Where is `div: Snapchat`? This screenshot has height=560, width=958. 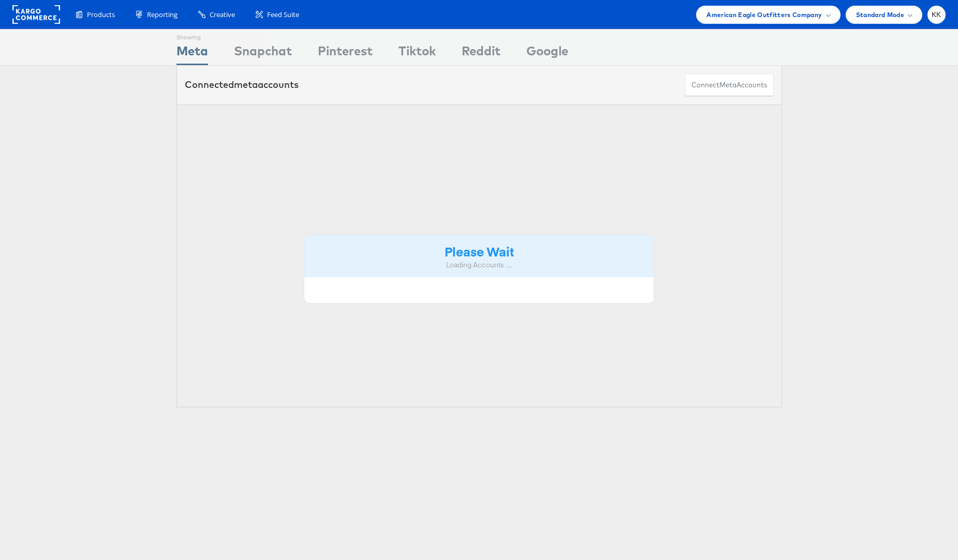
div: Snapchat is located at coordinates (263, 53).